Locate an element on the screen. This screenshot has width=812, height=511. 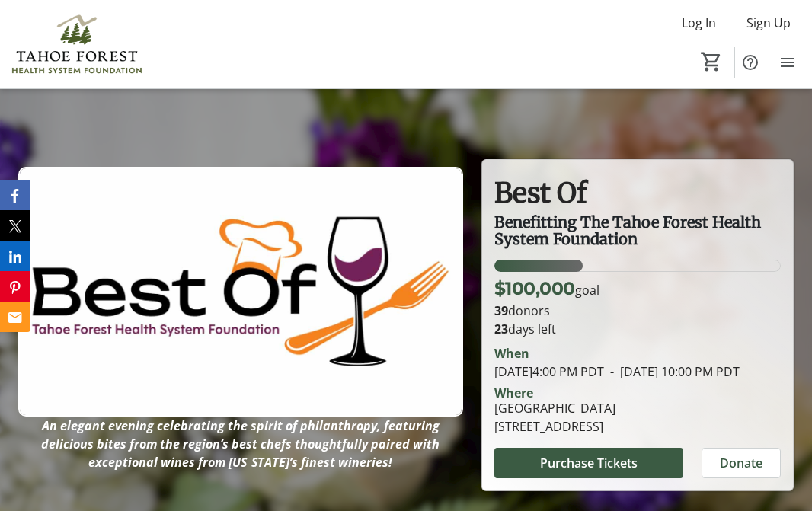
span: $100,000 is located at coordinates (534, 287).